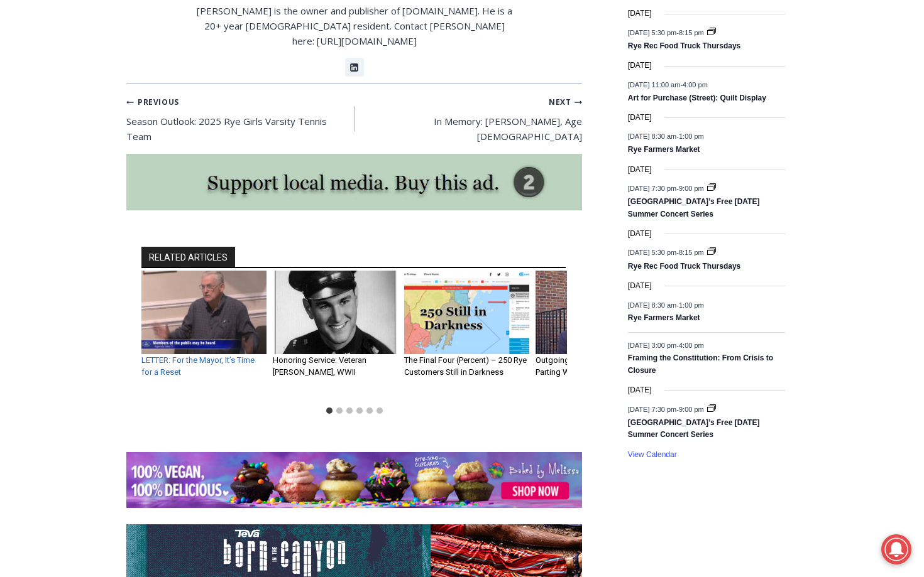 The image size is (924, 577). I want to click on button: Go to slide 1, so click(329, 411).